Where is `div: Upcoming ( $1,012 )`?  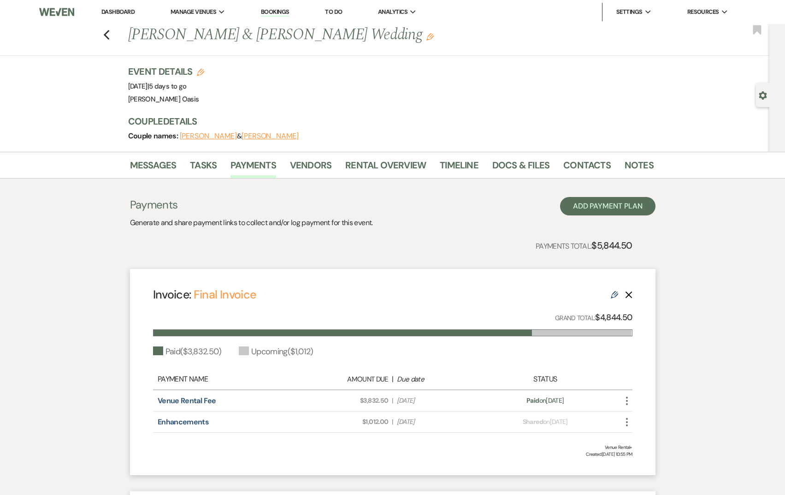
div: Upcoming ( $1,012 ) is located at coordinates (276, 351).